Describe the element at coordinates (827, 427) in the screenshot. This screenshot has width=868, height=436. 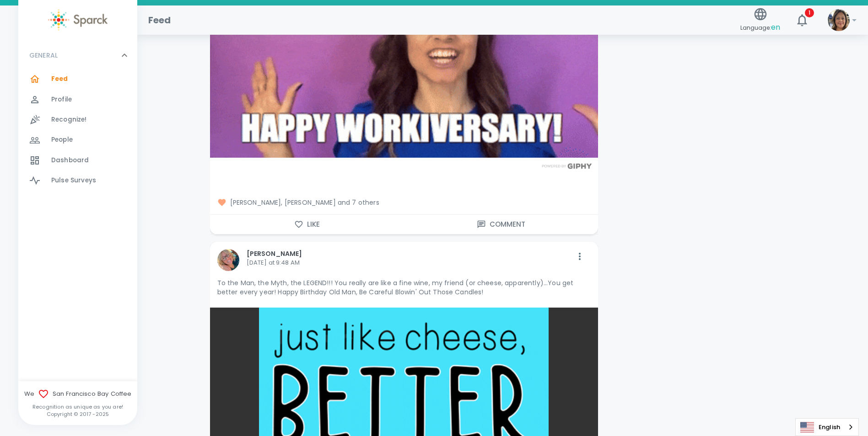
I see `aside: Language selected: English` at that location.